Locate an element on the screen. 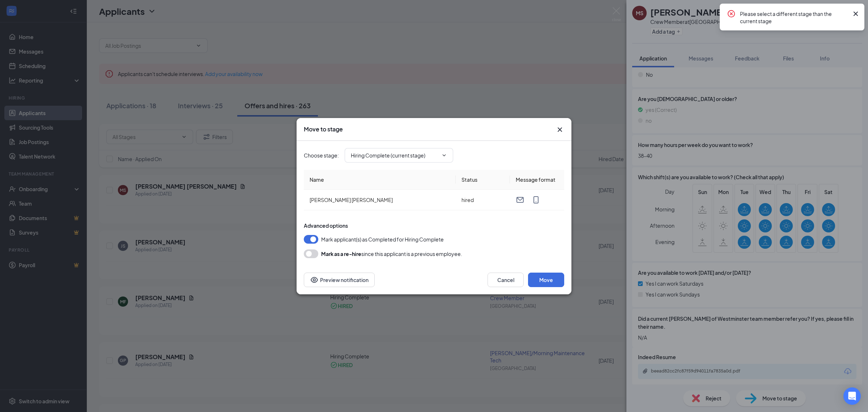 This screenshot has height=412, width=868. b: Mark as a re-hire is located at coordinates (341, 254).